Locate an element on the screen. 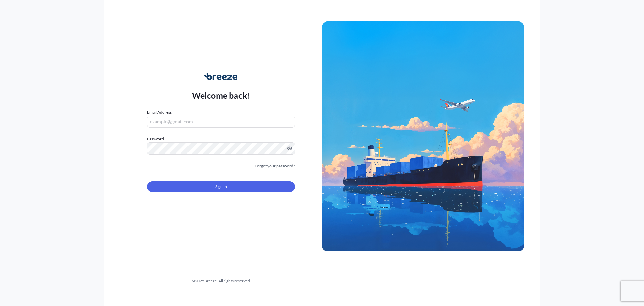  p: Welcome back! is located at coordinates (221, 95).